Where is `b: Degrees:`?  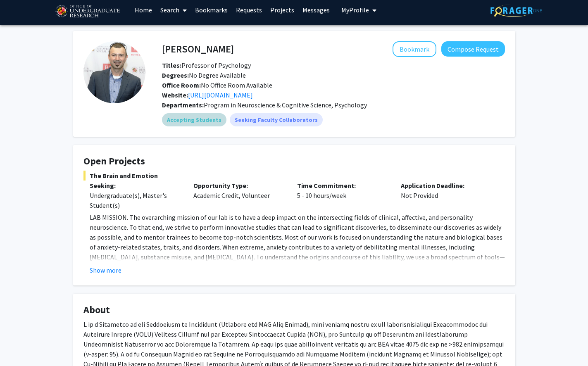
b: Degrees: is located at coordinates (175, 75).